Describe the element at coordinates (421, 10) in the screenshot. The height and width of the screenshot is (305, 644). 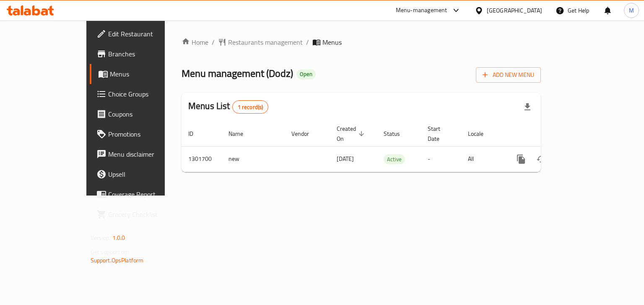
I see `div: Menu-management` at that location.